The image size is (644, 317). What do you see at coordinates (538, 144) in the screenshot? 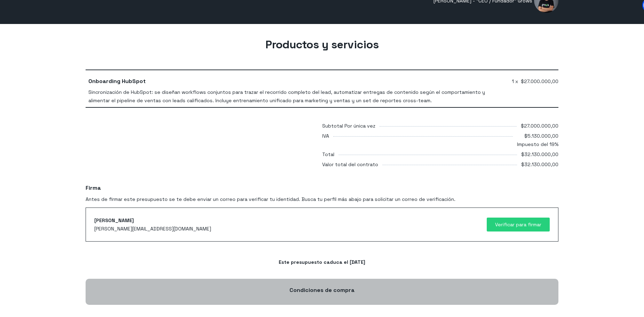
I see `span: Impuesto del 19%` at bounding box center [538, 144].